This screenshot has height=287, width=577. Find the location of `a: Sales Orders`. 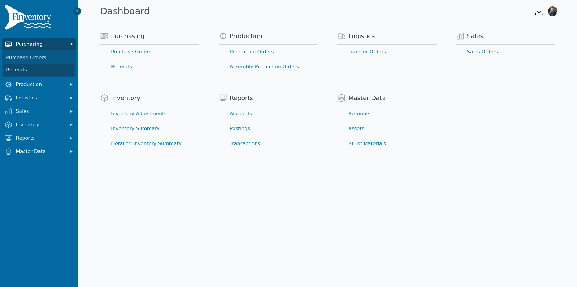

a: Sales Orders is located at coordinates (506, 52).